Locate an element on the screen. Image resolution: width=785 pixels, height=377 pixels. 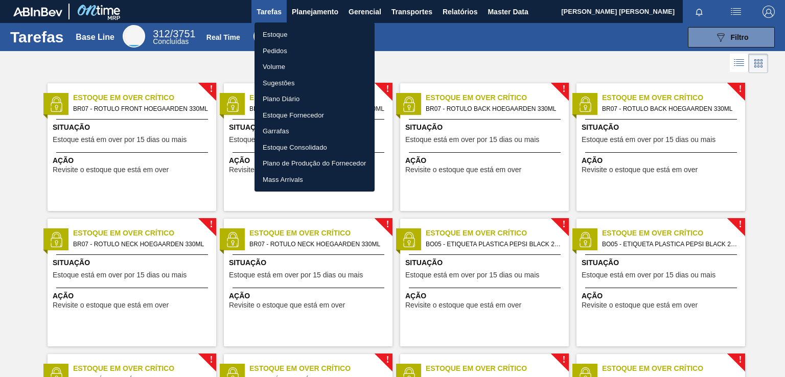
a: Estoque Fornecedor is located at coordinates (314, 116).